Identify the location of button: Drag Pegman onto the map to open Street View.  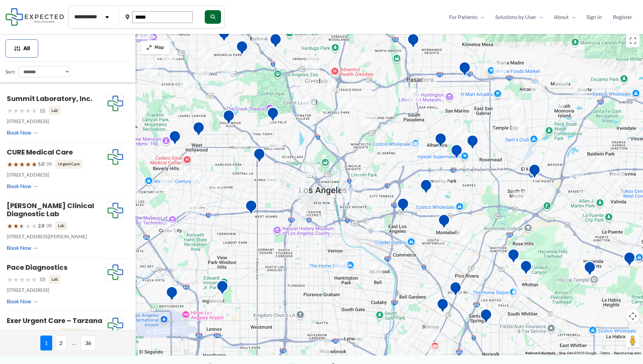
(633, 341).